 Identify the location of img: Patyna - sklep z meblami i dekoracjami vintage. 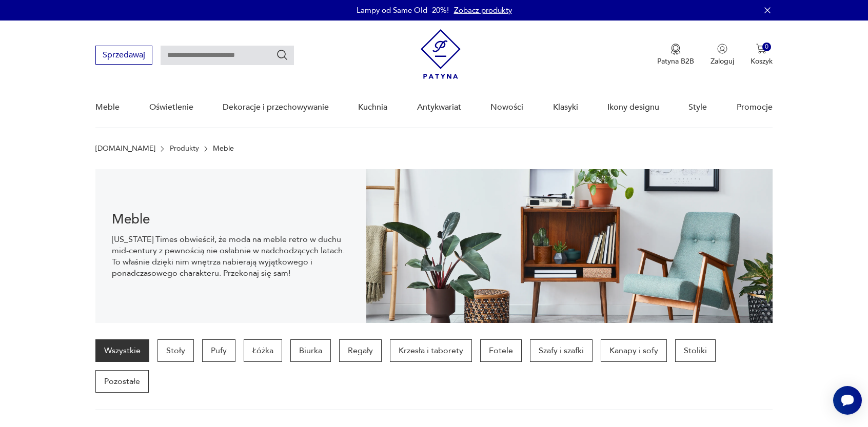
(441, 54).